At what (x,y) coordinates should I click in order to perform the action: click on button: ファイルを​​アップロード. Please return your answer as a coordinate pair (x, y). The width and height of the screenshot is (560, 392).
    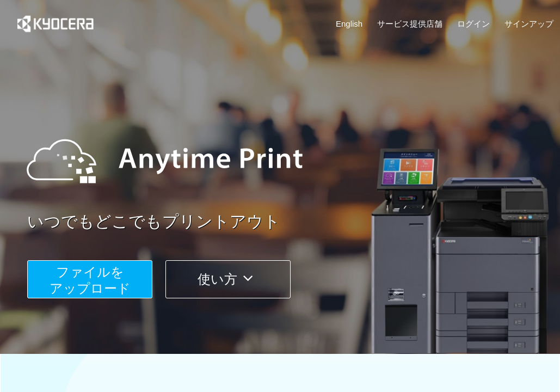
    Looking at the image, I should click on (90, 279).